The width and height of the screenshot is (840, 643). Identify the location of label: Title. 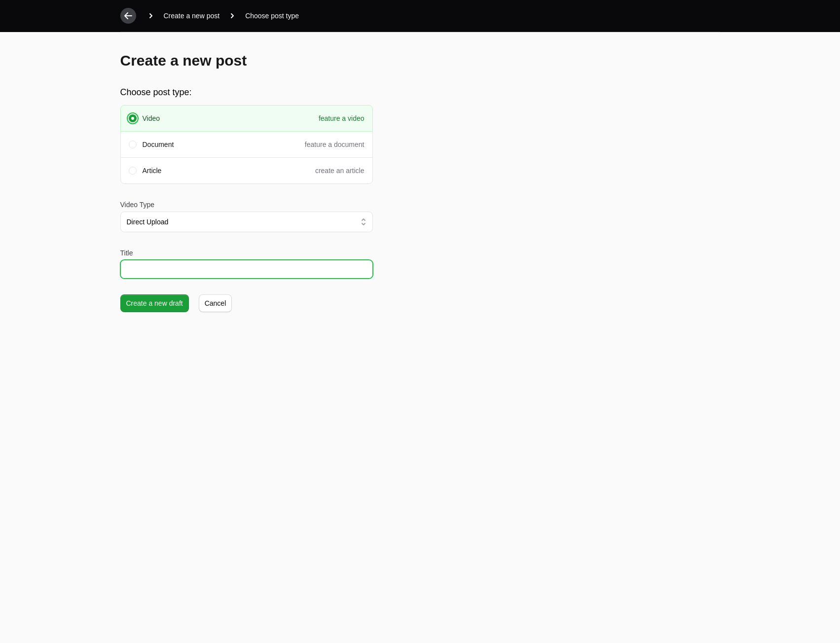
(246, 253).